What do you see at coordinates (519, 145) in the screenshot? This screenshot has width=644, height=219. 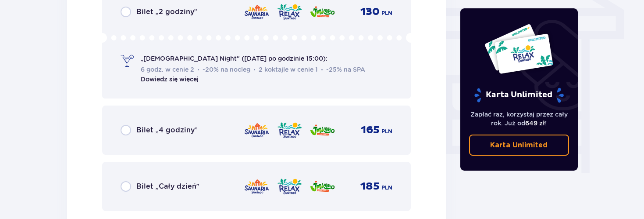 I see `a: Karta Unlimited` at bounding box center [519, 145].